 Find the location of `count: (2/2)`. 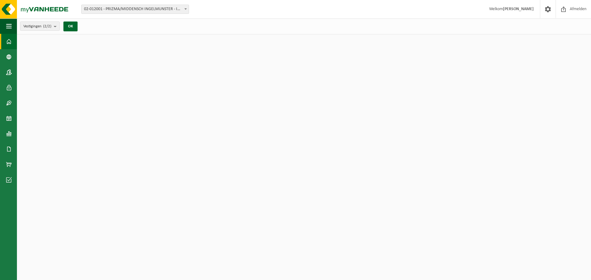

count: (2/2) is located at coordinates (47, 26).